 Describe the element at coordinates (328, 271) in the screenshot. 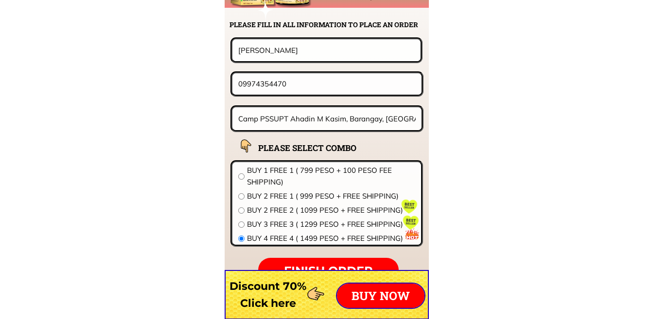

I see `span: FINISH ORDER` at that location.